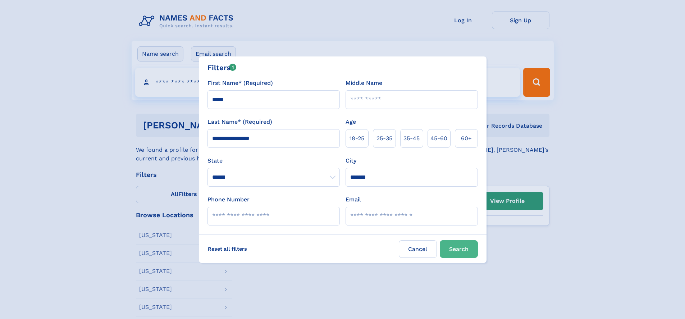 The image size is (685, 319). I want to click on label: Last Name* (Required), so click(240, 122).